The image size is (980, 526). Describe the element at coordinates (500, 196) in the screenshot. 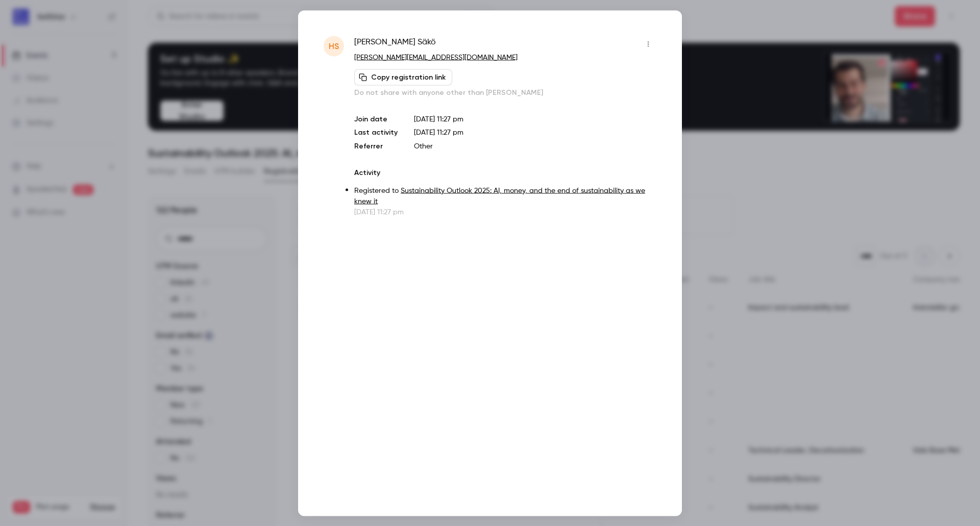

I see `a: Sustainability Outlook 2025: AI, money, and the end of sustainability as we knew it` at that location.